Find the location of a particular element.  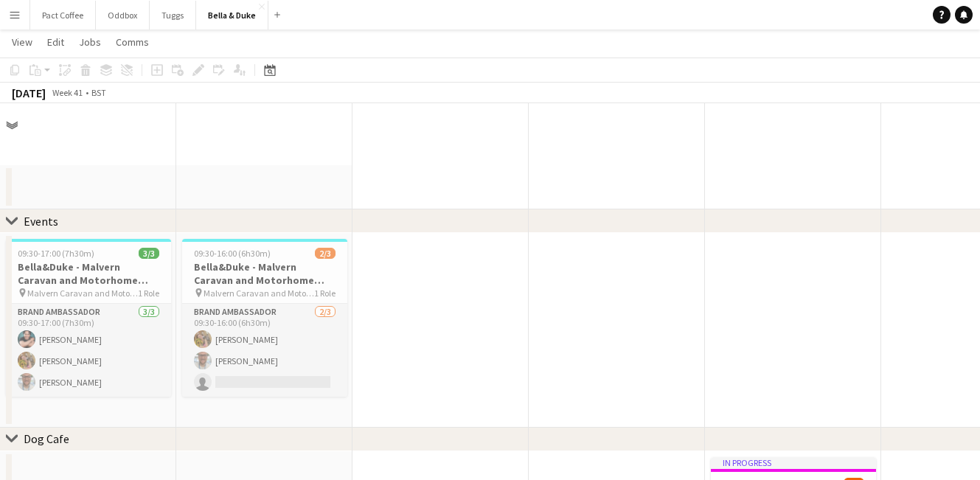

span: Week 41 is located at coordinates (67, 92).